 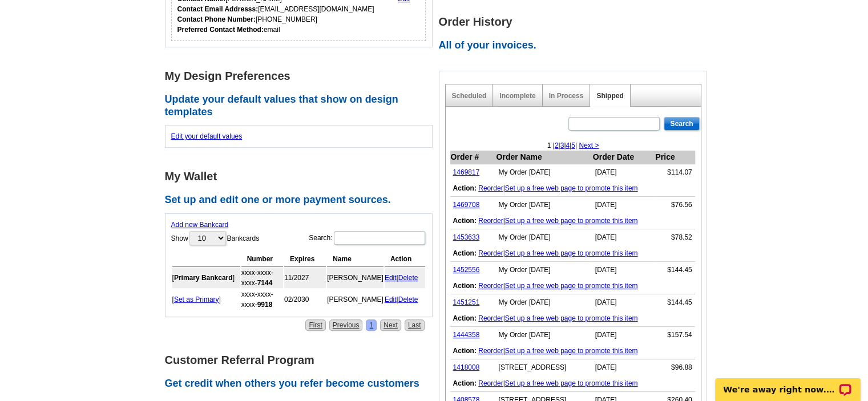 I want to click on th: Expires, so click(x=304, y=259).